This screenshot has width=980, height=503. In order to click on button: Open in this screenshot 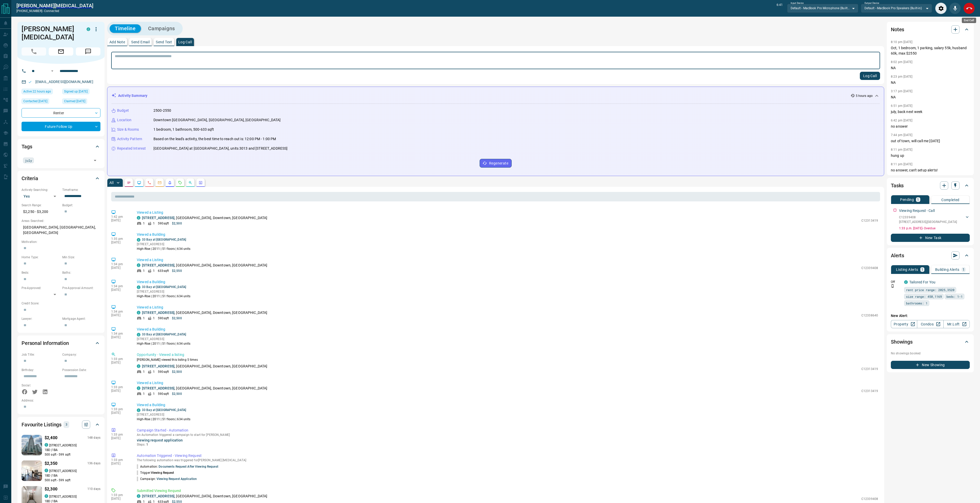, I will do `click(95, 160)`.